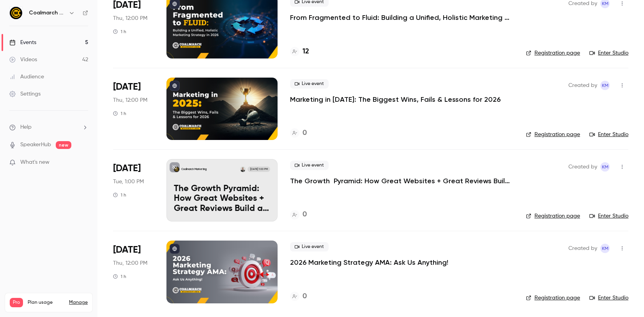 Image resolution: width=644 pixels, height=317 pixels. What do you see at coordinates (128, 182) in the screenshot?
I see `span: Tue, 1:00 PM` at bounding box center [128, 182].